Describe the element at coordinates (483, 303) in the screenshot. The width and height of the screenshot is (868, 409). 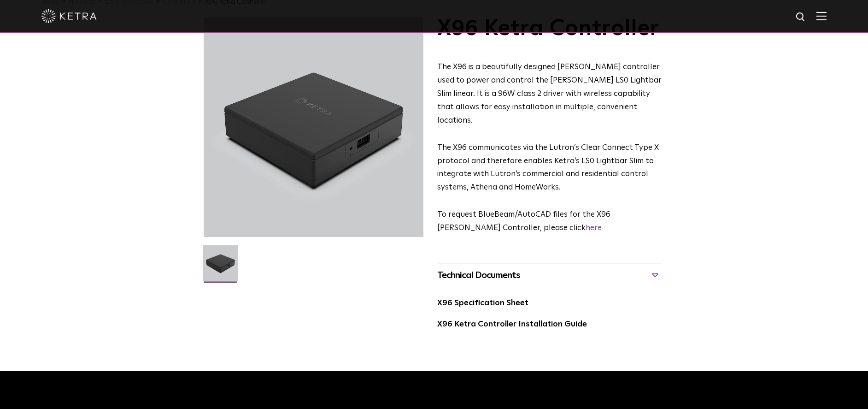
I see `a: X96 Specification Sheet` at that location.